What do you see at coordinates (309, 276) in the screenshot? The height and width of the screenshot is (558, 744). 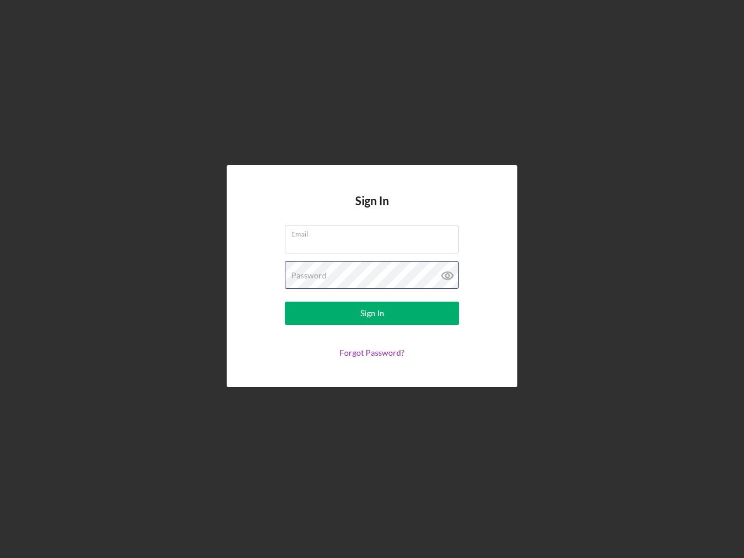 I see `label: Password` at bounding box center [309, 276].